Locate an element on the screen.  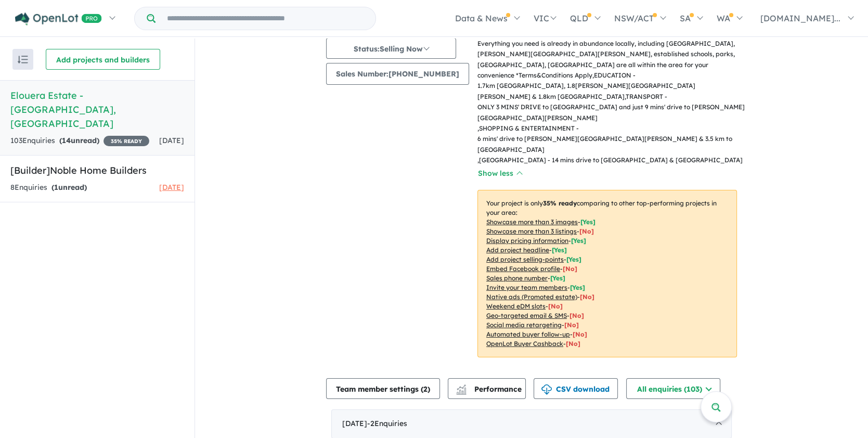
span: - 2 Enquir ies is located at coordinates (387, 424).